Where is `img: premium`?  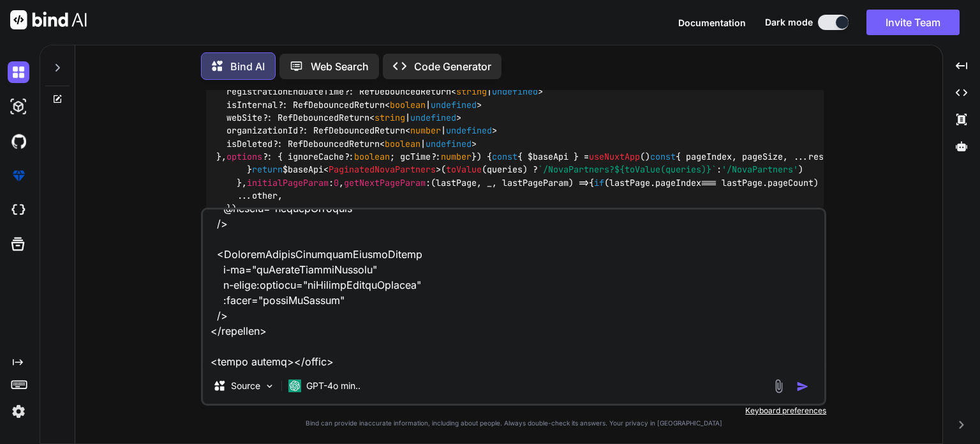
img: premium is located at coordinates (18, 176).